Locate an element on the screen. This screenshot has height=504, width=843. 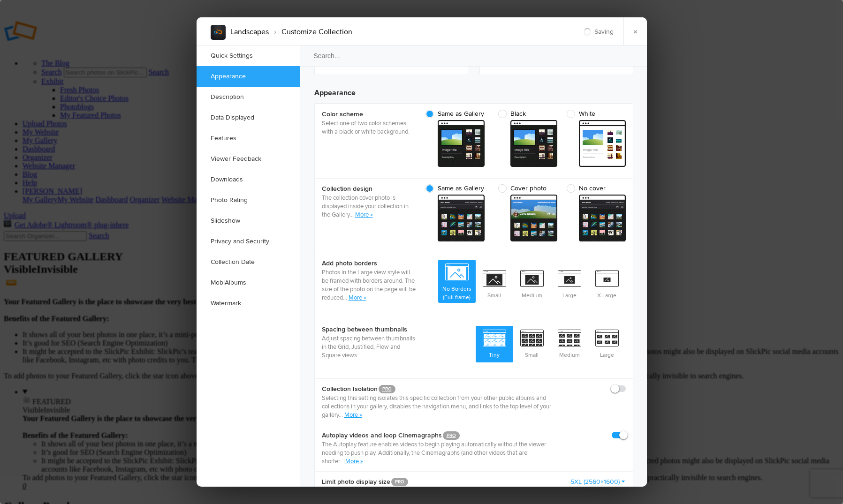
p: Photos in the Large view style will be framed with borders around. The size of the photo on the p... is located at coordinates (368, 285).